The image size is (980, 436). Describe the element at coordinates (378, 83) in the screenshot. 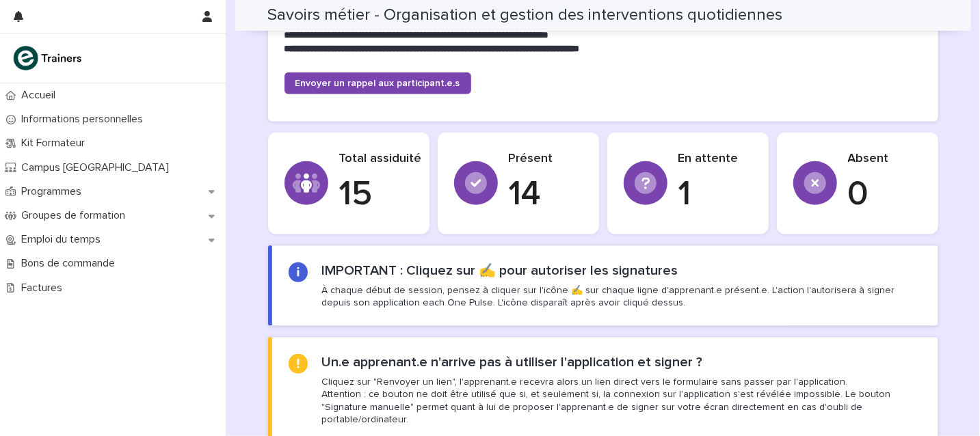

I see `a: Envoyer un rappel aux participant.e.s` at that location.